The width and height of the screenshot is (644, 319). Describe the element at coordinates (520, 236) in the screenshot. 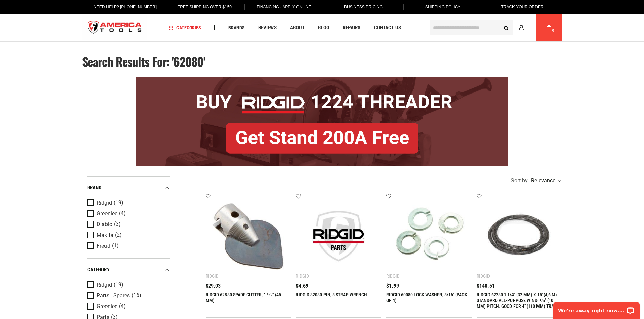

I see `img: RIDGID 62280 1 1/4` at that location.